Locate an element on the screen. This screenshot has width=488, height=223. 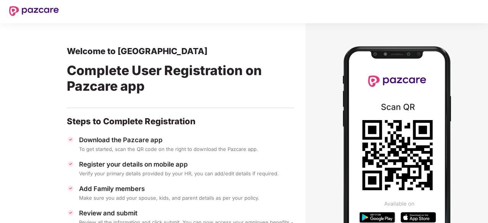
div: To get started, scan the QR code on the right to download the Pazcare app. is located at coordinates (186, 149).